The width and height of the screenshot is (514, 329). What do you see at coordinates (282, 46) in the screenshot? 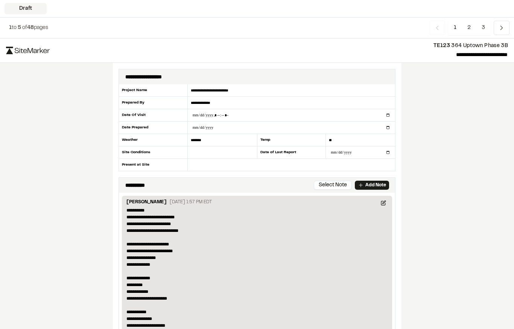
I see `p: 364 Uptown Phase 3B` at bounding box center [282, 46].